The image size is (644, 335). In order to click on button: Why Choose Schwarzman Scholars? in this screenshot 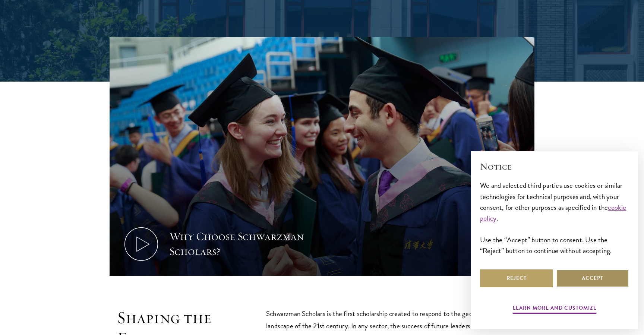, I will do `click(322, 156)`.